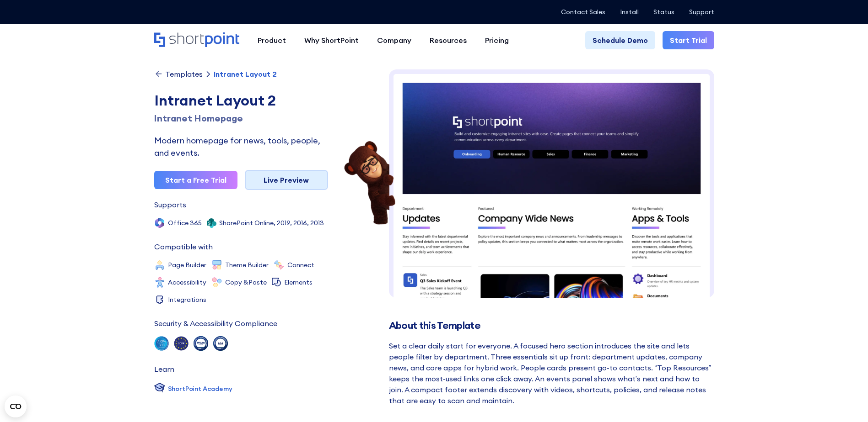 This screenshot has height=422, width=868. Describe the element at coordinates (448, 40) in the screenshot. I see `a: Resources` at that location.